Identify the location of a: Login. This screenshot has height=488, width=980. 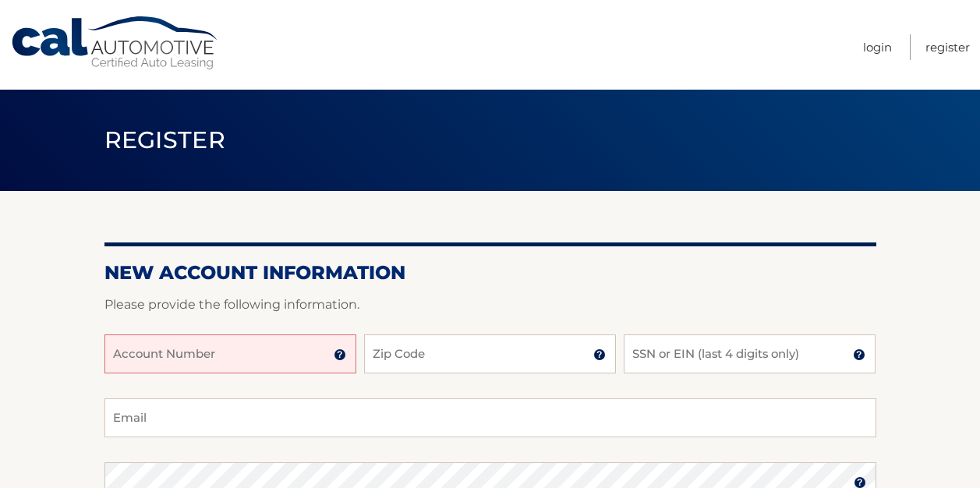
(877, 47).